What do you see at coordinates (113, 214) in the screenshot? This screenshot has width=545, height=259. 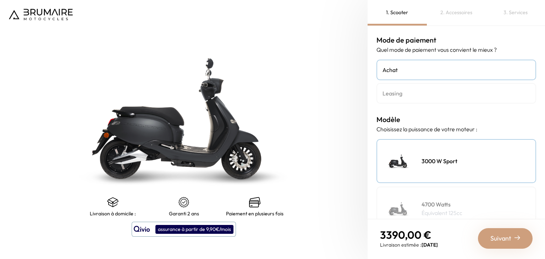 I see `p: Livraison à domicile :` at bounding box center [113, 214].